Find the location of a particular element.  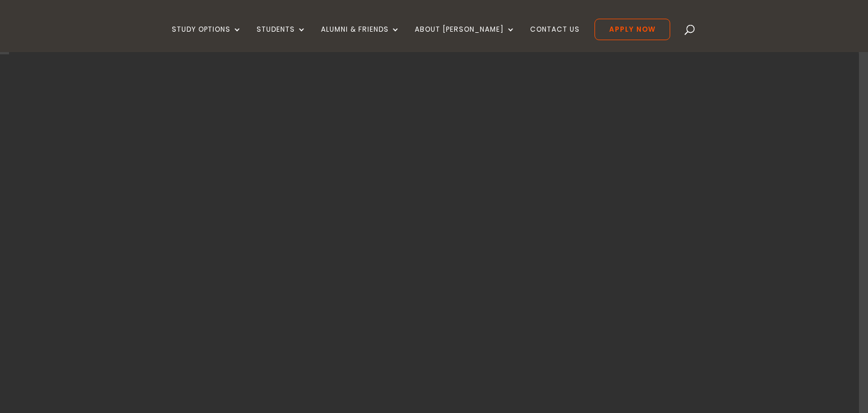

a: Contact Us is located at coordinates (555, 39).